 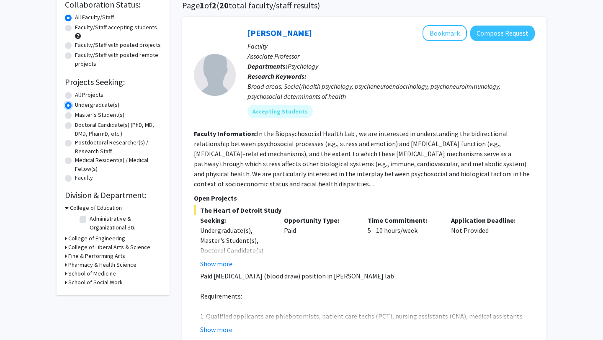 I want to click on h3: College of Liberal Arts & Science, so click(x=109, y=247).